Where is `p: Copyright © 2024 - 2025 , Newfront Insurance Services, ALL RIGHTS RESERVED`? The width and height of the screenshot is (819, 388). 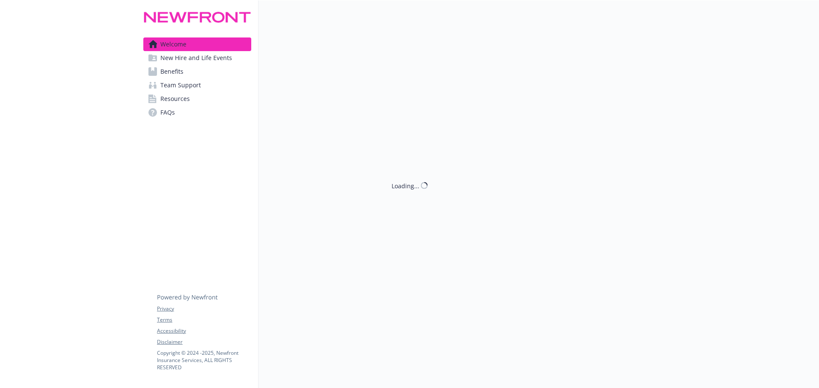
p: Copyright © 2024 - 2025 , Newfront Insurance Services, ALL RIGHTS RESERVED is located at coordinates (204, 360).